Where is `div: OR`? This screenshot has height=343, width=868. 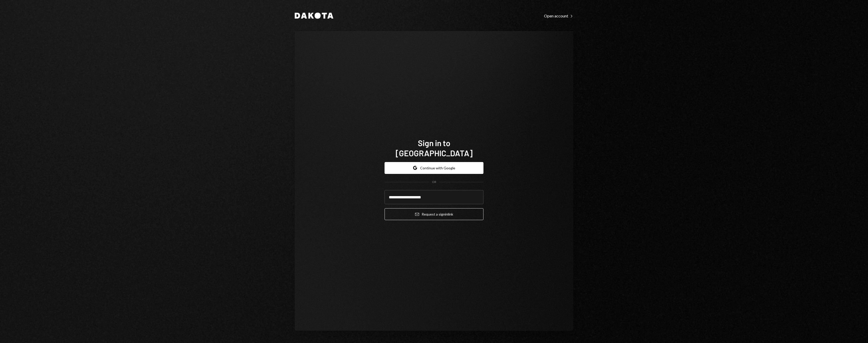 div: OR is located at coordinates (434, 182).